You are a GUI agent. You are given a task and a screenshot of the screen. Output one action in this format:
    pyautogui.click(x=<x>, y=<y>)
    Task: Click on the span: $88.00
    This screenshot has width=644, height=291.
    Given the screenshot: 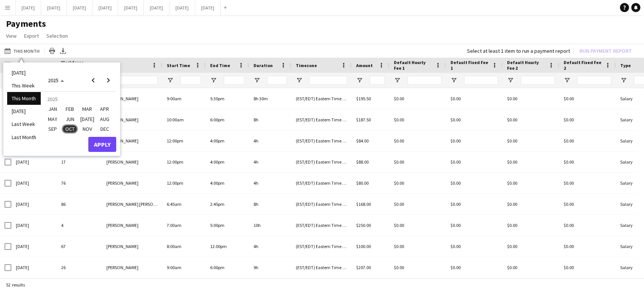 What is the action you would take?
    pyautogui.click(x=362, y=162)
    